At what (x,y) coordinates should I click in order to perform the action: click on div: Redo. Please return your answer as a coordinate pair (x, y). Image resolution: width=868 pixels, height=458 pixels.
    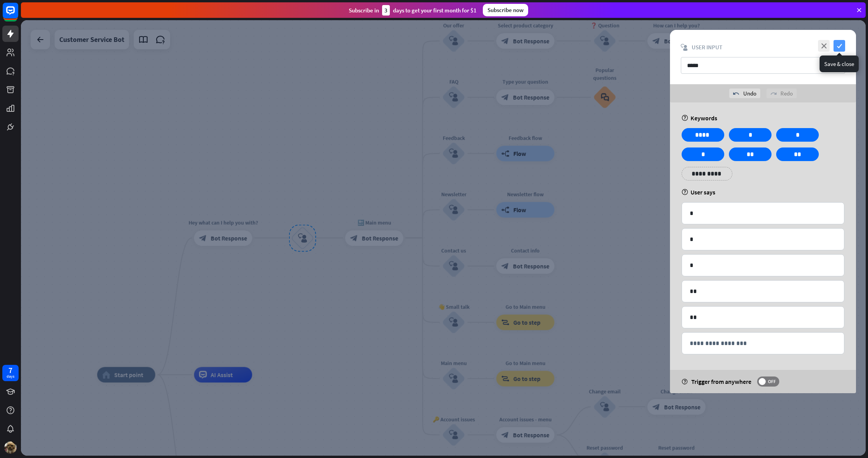
    Looking at the image, I should click on (782, 93).